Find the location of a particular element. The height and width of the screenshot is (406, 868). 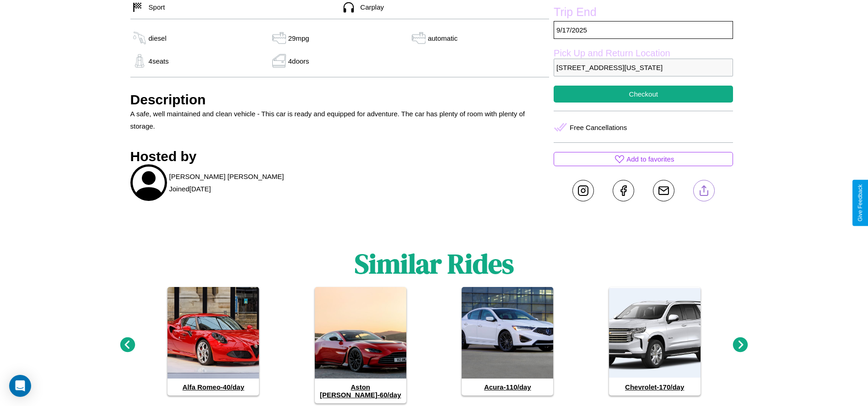

p: 29 mpg is located at coordinates (299, 38).